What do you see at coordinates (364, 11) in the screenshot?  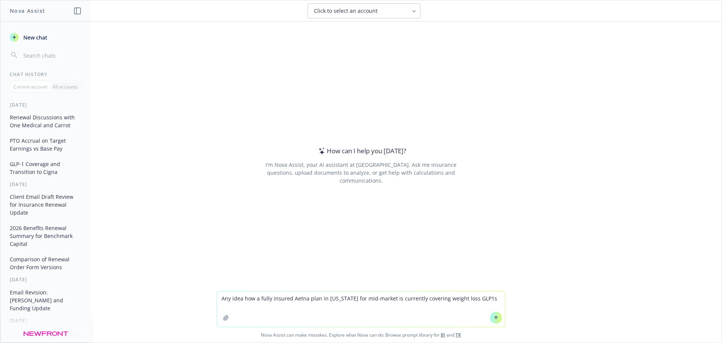 I see `button: Click to select an account` at bounding box center [364, 11].